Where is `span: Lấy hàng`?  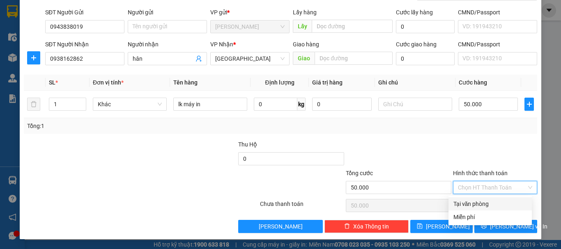 span: Lấy hàng is located at coordinates (305, 12).